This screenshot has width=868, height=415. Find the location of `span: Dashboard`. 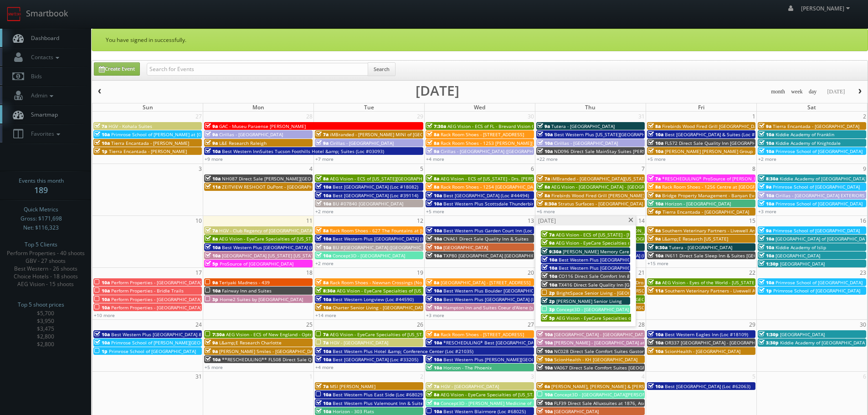

span: Dashboard is located at coordinates (43, 38).